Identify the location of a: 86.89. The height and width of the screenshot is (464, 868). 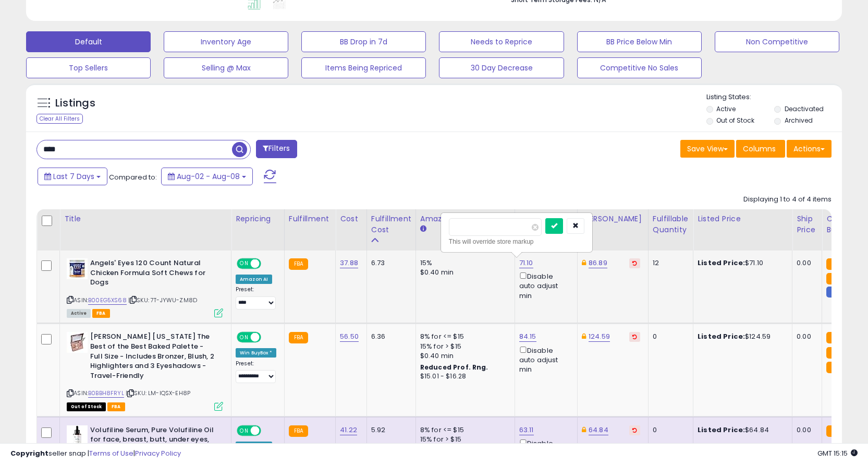
(598, 263).